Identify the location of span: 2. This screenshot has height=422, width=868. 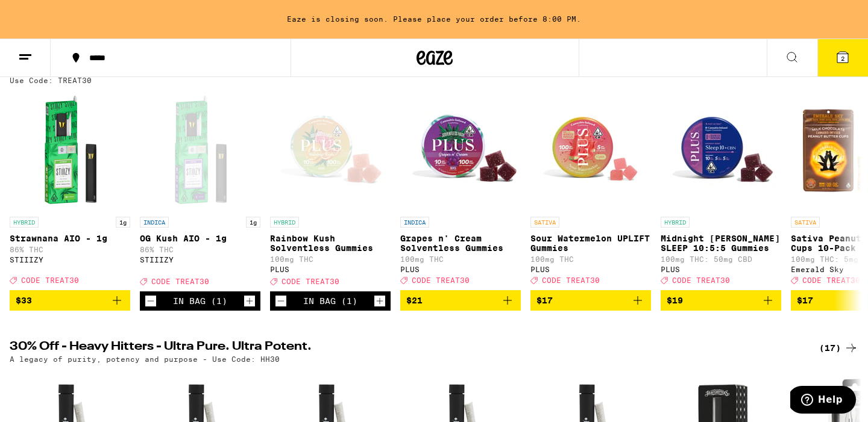
(842, 58).